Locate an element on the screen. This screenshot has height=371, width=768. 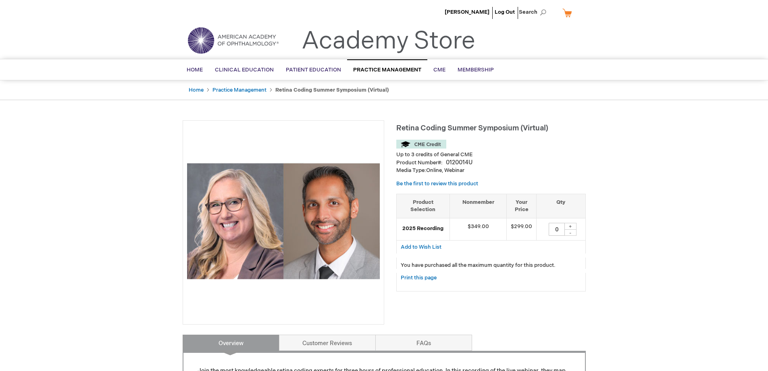
th: Nonmember is located at coordinates (478, 206).